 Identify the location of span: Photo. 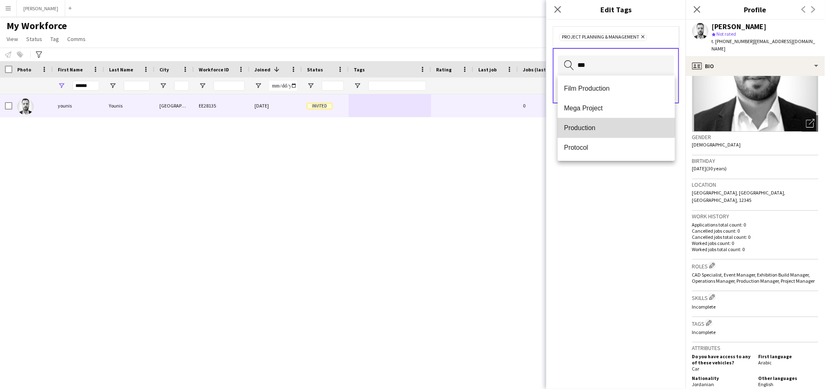
(24, 69).